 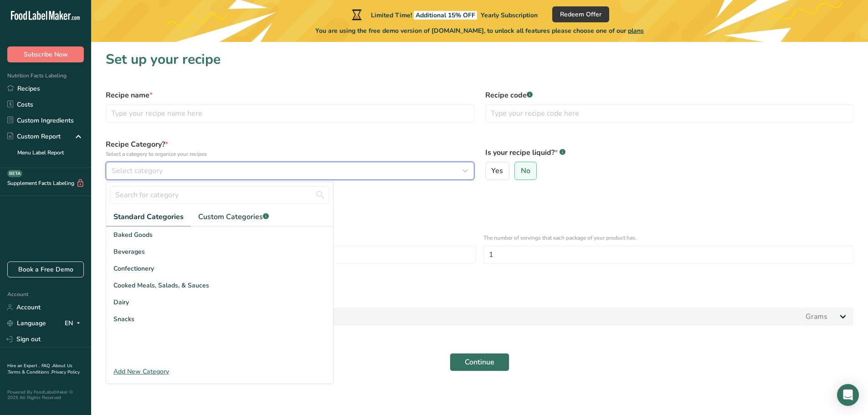 I want to click on span: Beverages, so click(x=129, y=252).